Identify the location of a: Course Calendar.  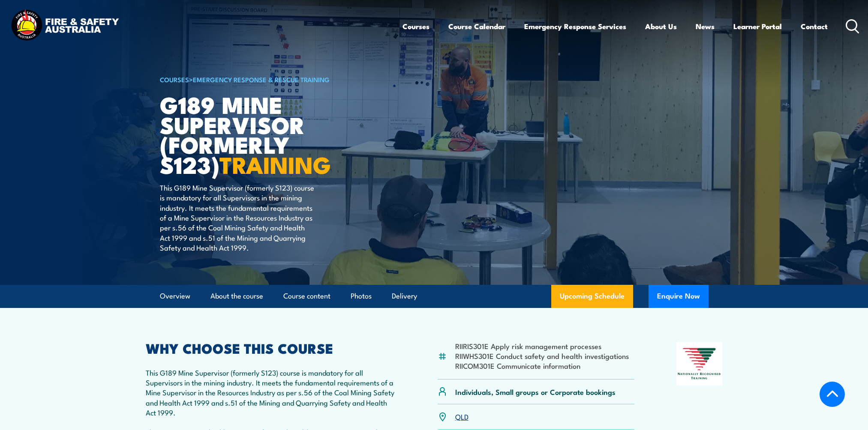
(477, 26).